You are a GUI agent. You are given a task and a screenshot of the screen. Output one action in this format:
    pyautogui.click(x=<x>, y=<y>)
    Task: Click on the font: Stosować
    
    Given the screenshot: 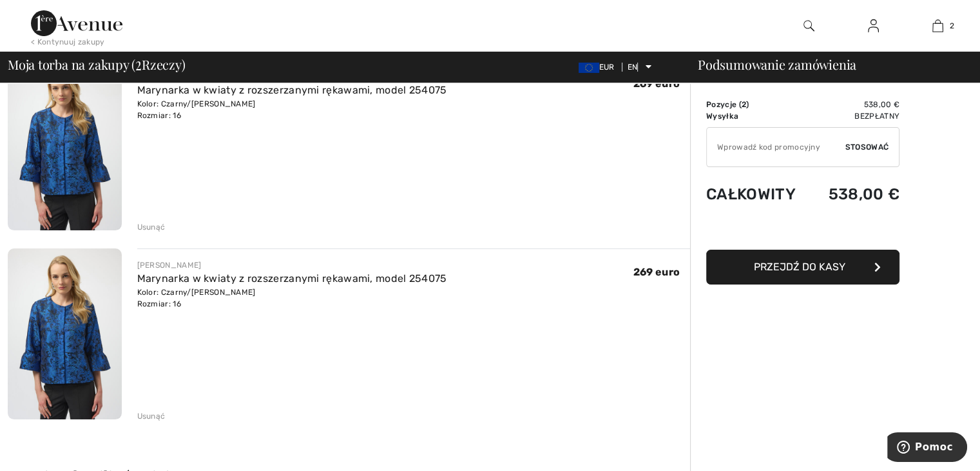 What is the action you would take?
    pyautogui.click(x=867, y=147)
    